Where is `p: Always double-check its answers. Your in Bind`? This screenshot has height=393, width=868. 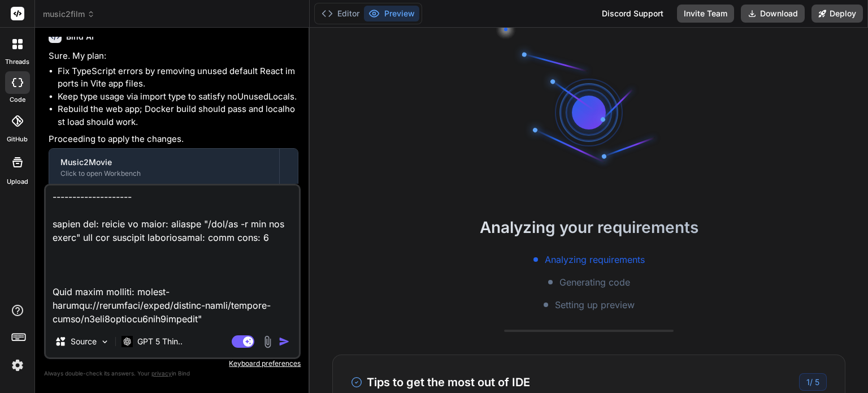
p: Always double-check its answers. Your in Bind is located at coordinates (172, 373).